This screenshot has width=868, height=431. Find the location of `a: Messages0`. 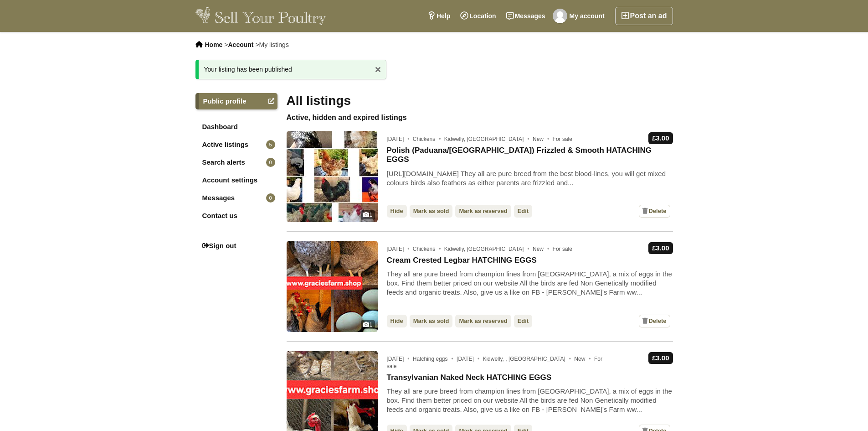

a: Messages0 is located at coordinates (236, 198).